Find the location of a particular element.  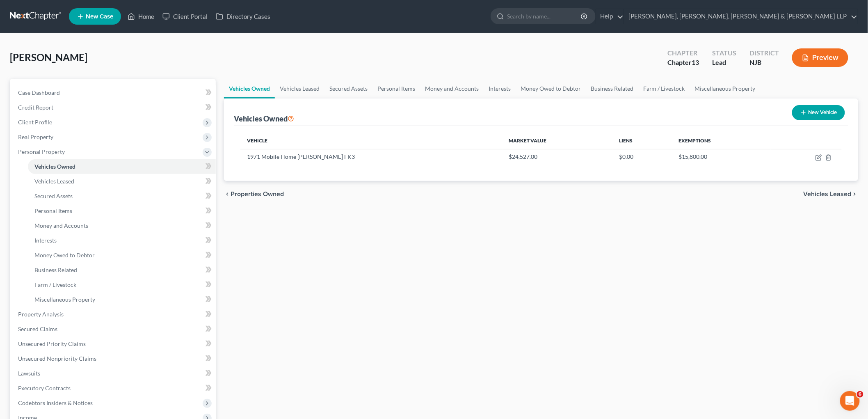

div: Vehicles Owned is located at coordinates (264, 118).